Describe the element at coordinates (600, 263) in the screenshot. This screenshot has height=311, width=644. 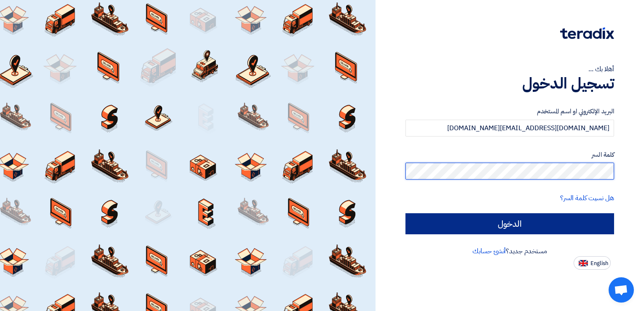
I see `span: English` at that location.